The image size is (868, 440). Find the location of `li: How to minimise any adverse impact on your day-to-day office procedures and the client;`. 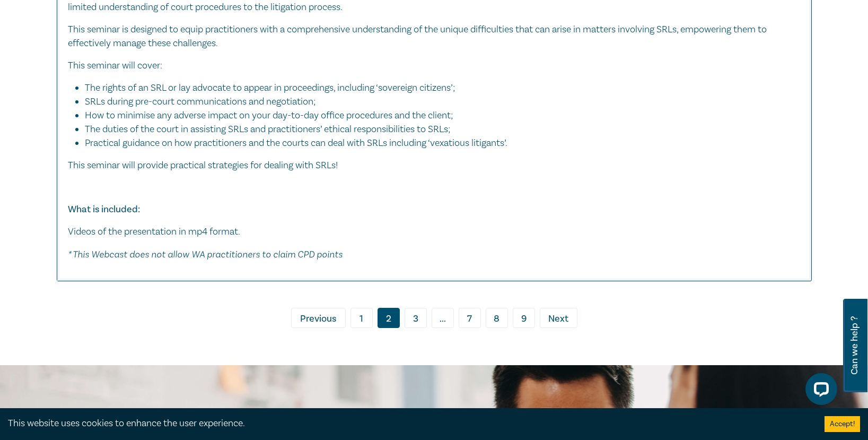

li: How to minimise any adverse impact on your day-to-day office procedures and the client; is located at coordinates (438, 116).